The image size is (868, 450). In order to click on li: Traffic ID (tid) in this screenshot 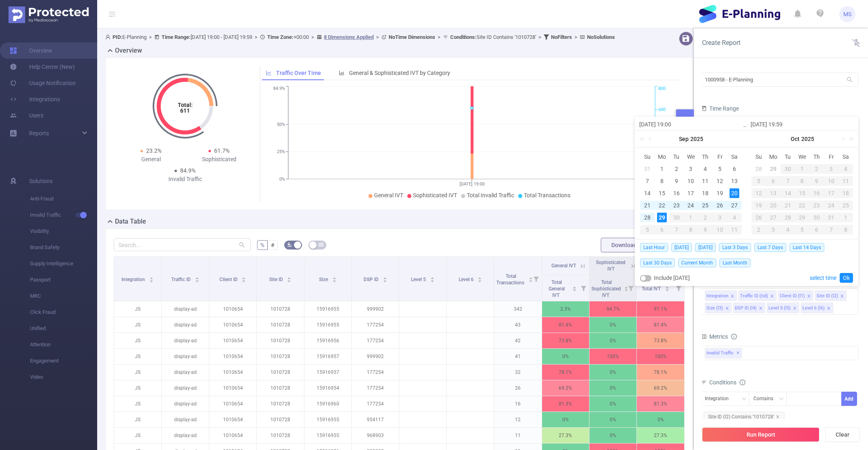, I will do `click(758, 295)`.